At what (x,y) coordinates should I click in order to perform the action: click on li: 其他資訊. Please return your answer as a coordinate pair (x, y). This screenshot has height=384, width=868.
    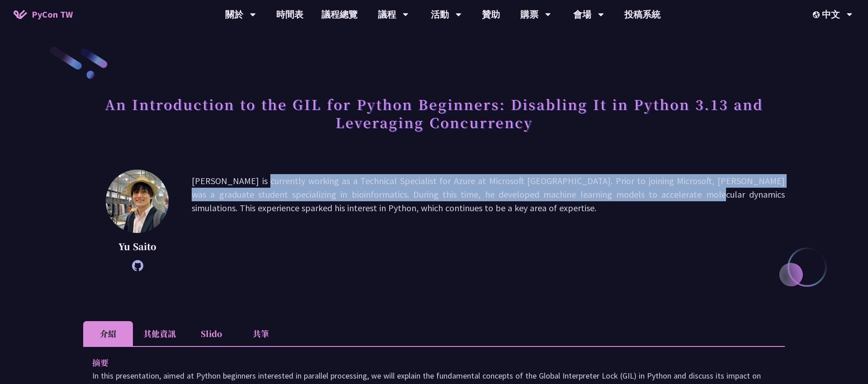
    Looking at the image, I should click on (160, 333).